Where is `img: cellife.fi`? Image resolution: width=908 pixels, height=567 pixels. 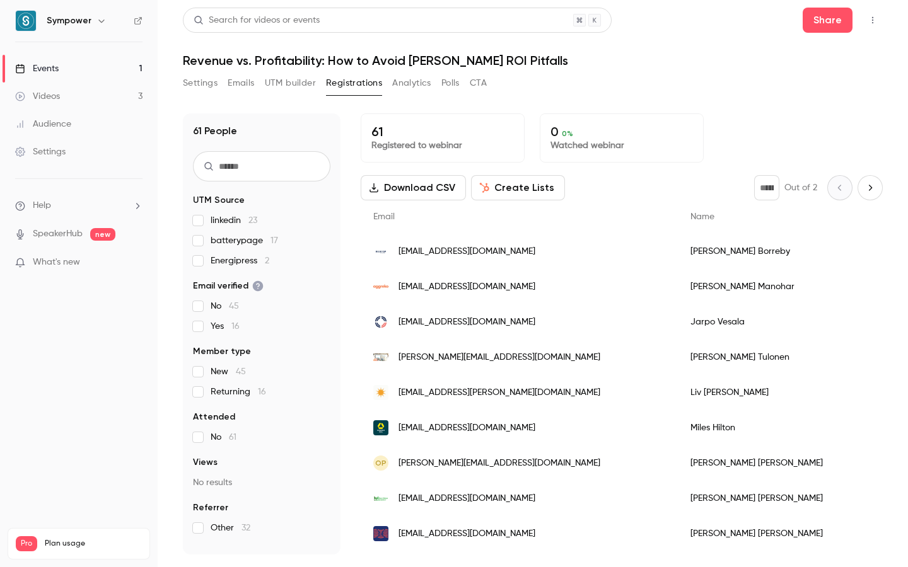 img: cellife.fi is located at coordinates (381, 357).